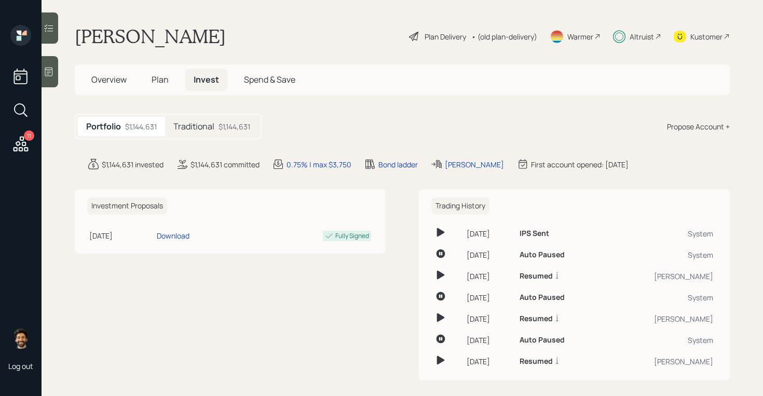 This screenshot has width=763, height=396. Describe the element at coordinates (194, 126) in the screenshot. I see `h5: Traditional` at that location.